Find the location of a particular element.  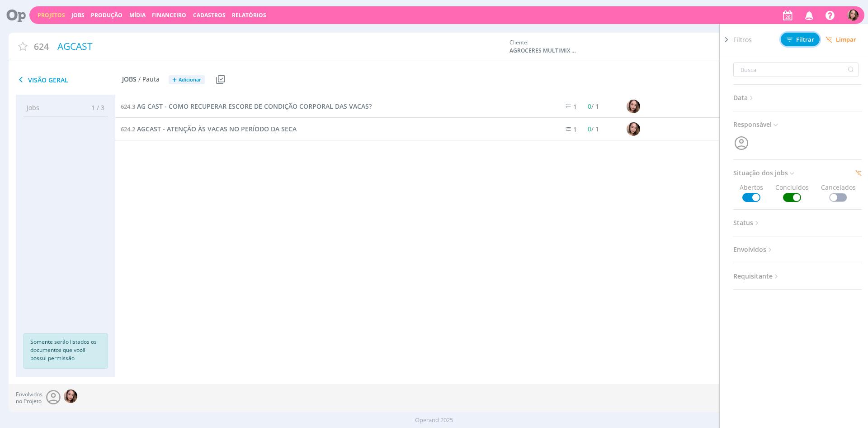

span: Cancelados is located at coordinates (838, 192).